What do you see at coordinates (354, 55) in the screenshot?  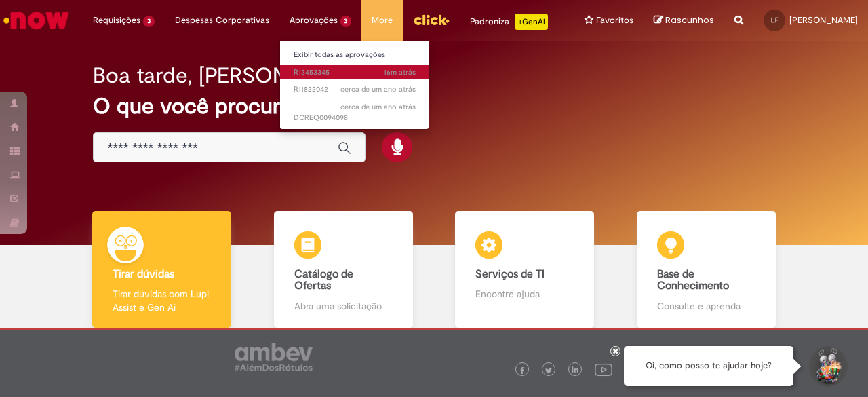 I see `a: Exibir todas as aprovações` at bounding box center [354, 55].